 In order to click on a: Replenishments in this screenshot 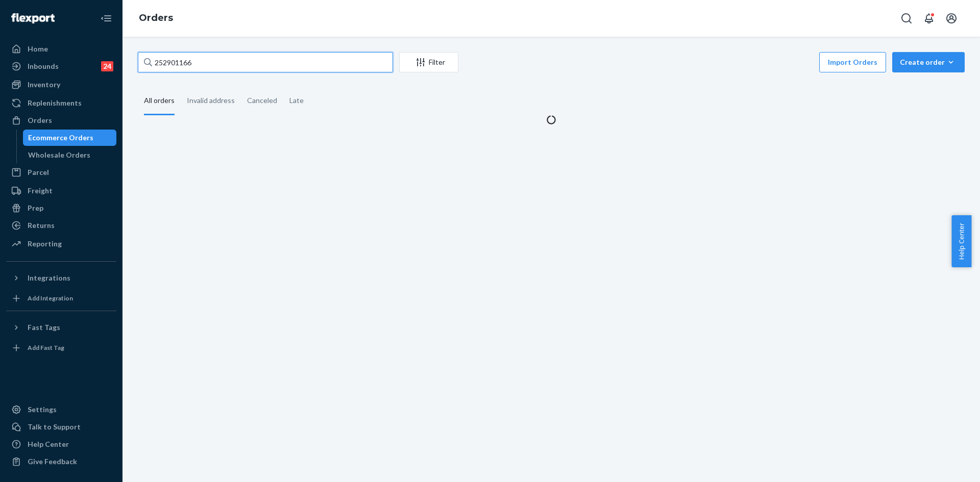, I will do `click(61, 103)`.